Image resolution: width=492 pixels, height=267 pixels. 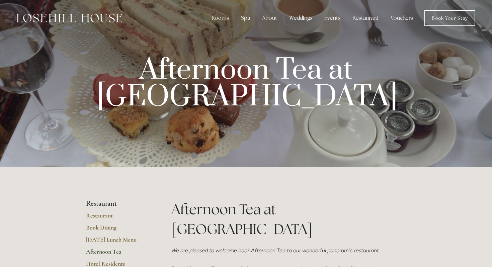 I want to click on em: We are pleased to welcome back Afternoon Tea to our wonderful panoramic restaurant., so click(x=275, y=250).